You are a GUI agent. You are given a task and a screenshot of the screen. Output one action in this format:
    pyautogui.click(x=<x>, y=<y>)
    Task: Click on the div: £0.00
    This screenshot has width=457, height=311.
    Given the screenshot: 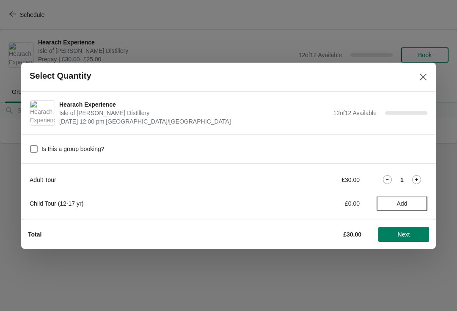 What is the action you would take?
    pyautogui.click(x=320, y=204)
    